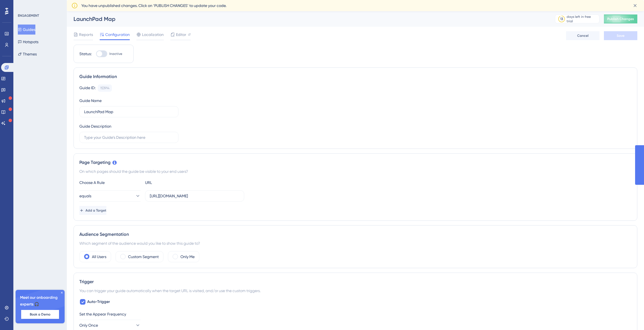 The height and width of the screenshot is (330, 644). I want to click on button: Themes, so click(27, 54).